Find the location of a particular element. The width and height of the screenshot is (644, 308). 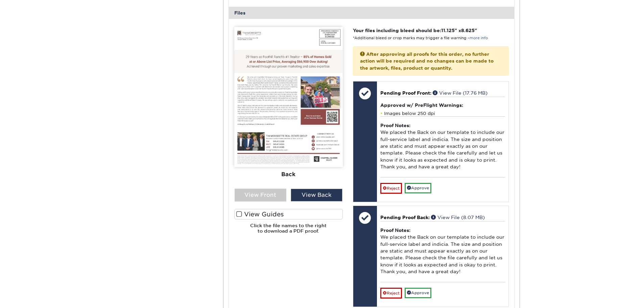

a: View File (8.07 MB) is located at coordinates (458, 217).